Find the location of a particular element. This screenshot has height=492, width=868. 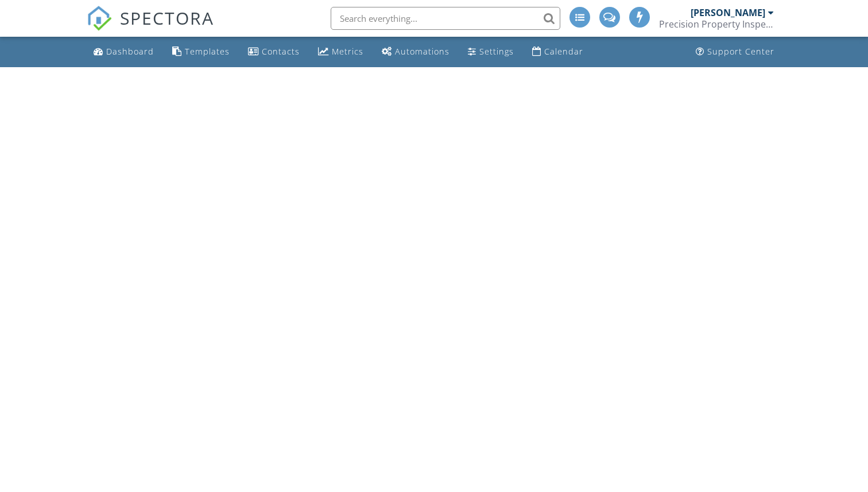

a: Calendar is located at coordinates (558, 51).